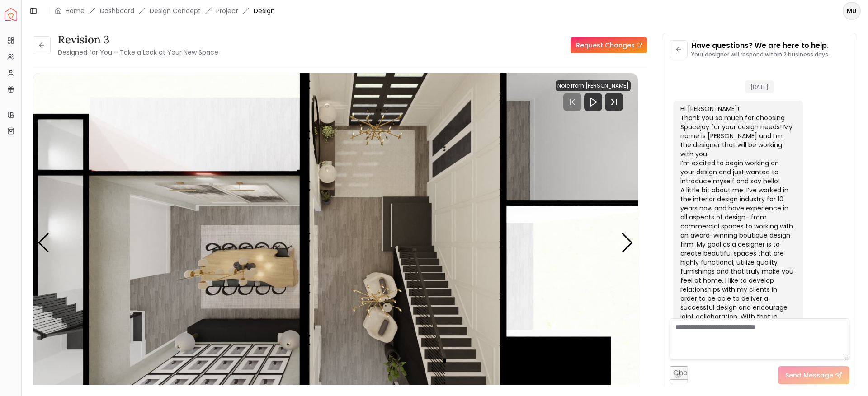 The width and height of the screenshot is (868, 396). What do you see at coordinates (627, 243) in the screenshot?
I see `div: Next slide` at bounding box center [627, 243].